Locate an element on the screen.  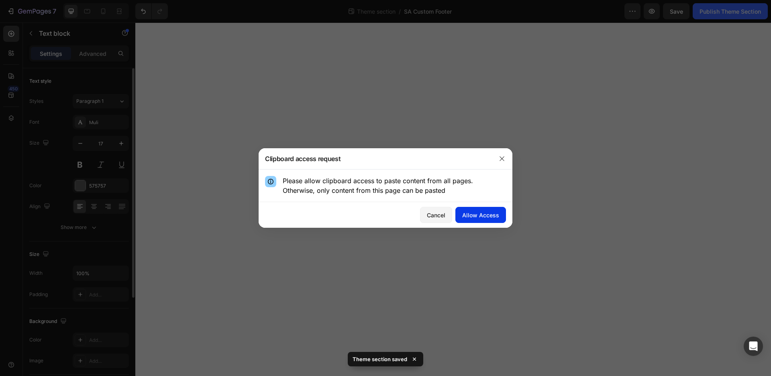
div: Allow Access is located at coordinates (480, 215).